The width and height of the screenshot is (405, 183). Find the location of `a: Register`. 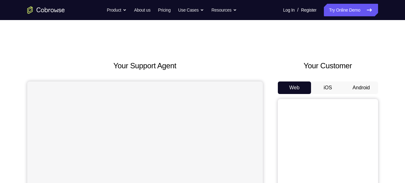

a: Register is located at coordinates (309, 10).